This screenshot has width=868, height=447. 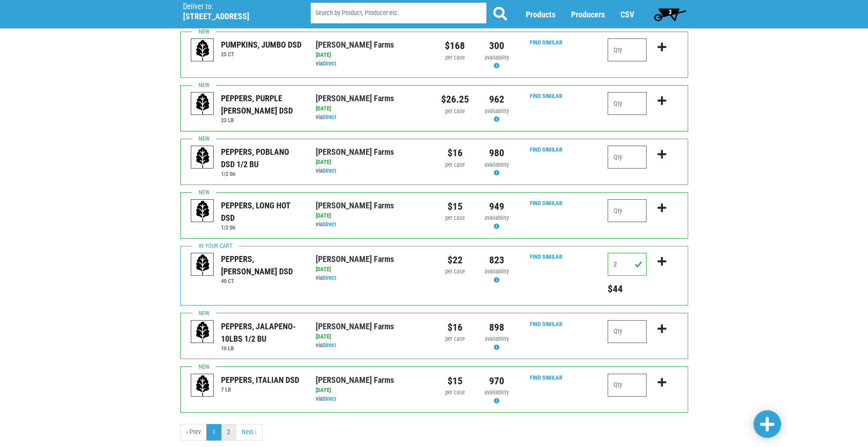 What do you see at coordinates (496, 46) in the screenshot?
I see `div: 300` at bounding box center [496, 46].